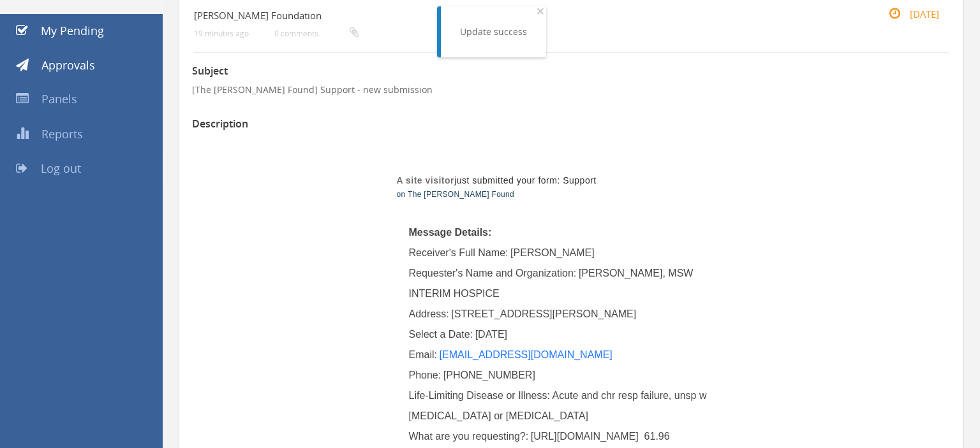  What do you see at coordinates (425, 180) in the screenshot?
I see `strong: A site visitor` at bounding box center [425, 180].